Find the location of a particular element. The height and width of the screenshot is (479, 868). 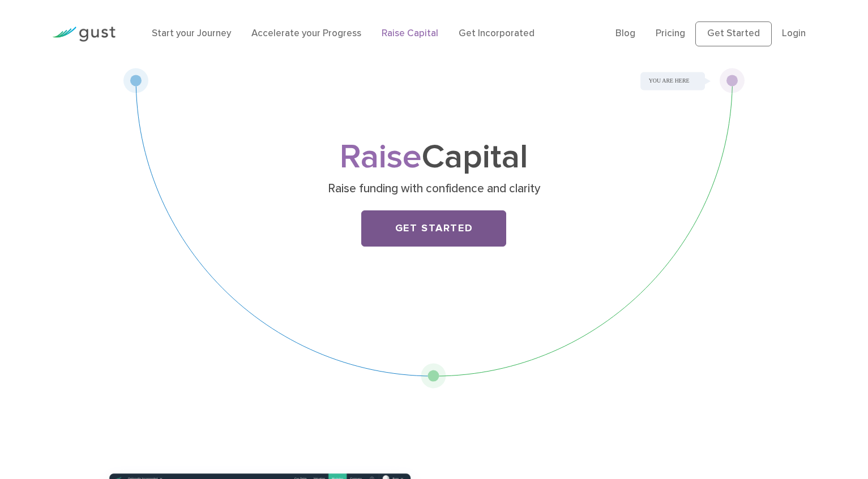

a: Start your Journey is located at coordinates (191, 33).